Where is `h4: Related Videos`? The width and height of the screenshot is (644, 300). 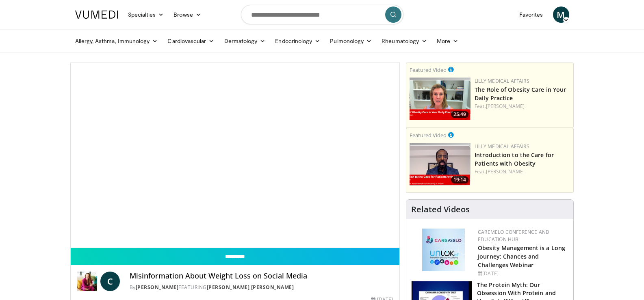 h4: Related Videos is located at coordinates (440, 209).